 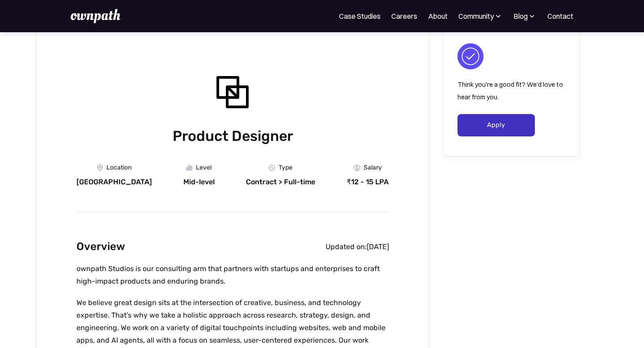 I want to click on div: Level, so click(x=203, y=167).